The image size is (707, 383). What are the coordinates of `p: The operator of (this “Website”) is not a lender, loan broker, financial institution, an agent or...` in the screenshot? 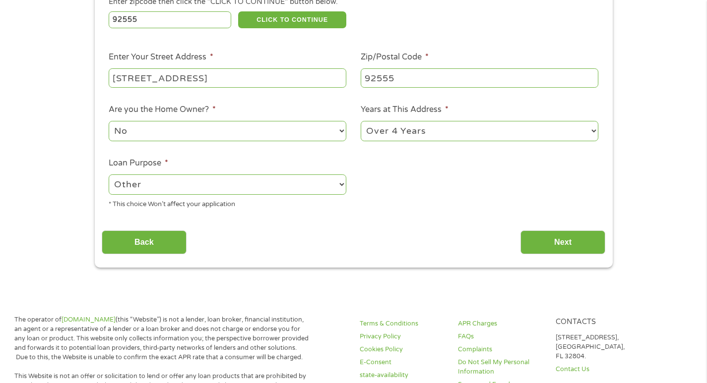 It's located at (162, 339).